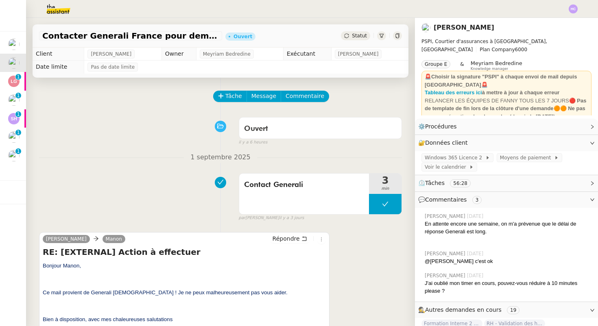  Describe the element at coordinates (496, 65) in the screenshot. I see `app-user-label: Knowledge manager` at that location.